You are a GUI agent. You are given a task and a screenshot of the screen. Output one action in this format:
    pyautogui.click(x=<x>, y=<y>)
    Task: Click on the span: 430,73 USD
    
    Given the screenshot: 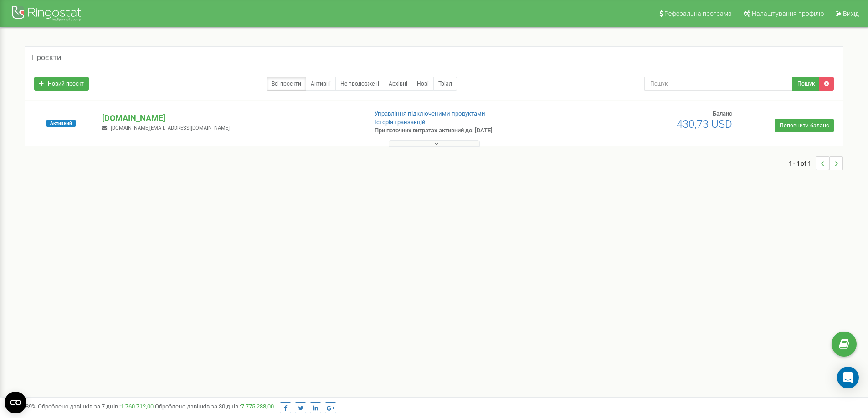 What is the action you would take?
    pyautogui.click(x=704, y=124)
    